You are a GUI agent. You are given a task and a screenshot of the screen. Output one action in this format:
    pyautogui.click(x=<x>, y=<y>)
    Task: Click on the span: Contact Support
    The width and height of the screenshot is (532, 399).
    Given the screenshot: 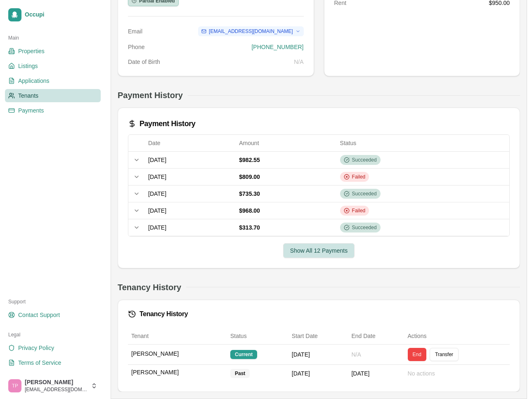 What is the action you would take?
    pyautogui.click(x=39, y=316)
    